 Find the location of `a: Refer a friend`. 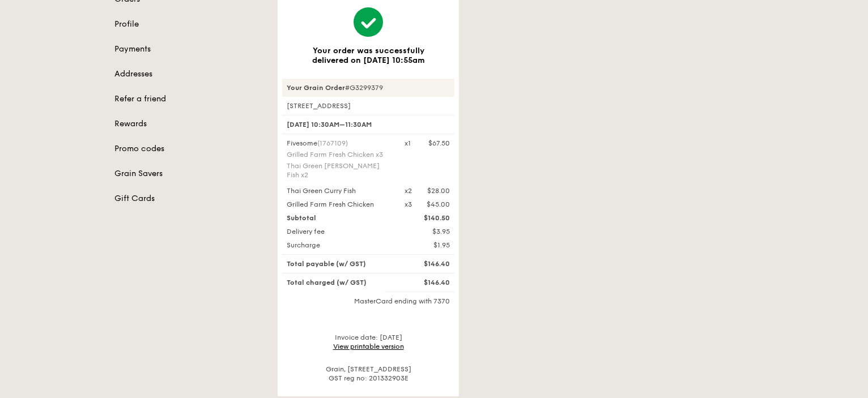

a: Refer a friend is located at coordinates (189, 99).